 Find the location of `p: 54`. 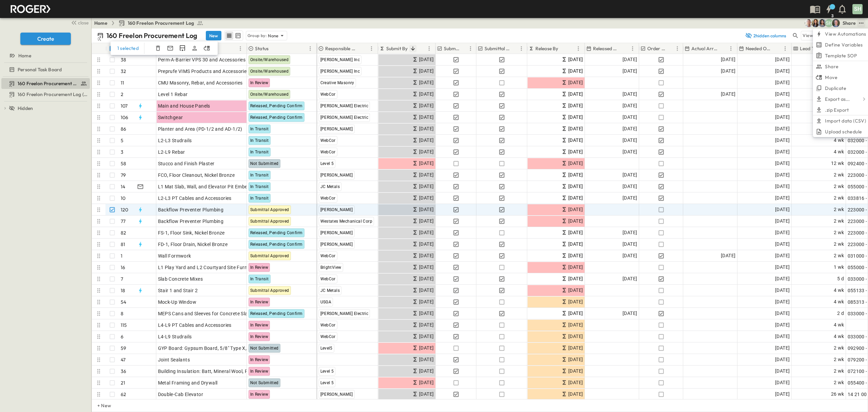

p: 54 is located at coordinates (124, 302).